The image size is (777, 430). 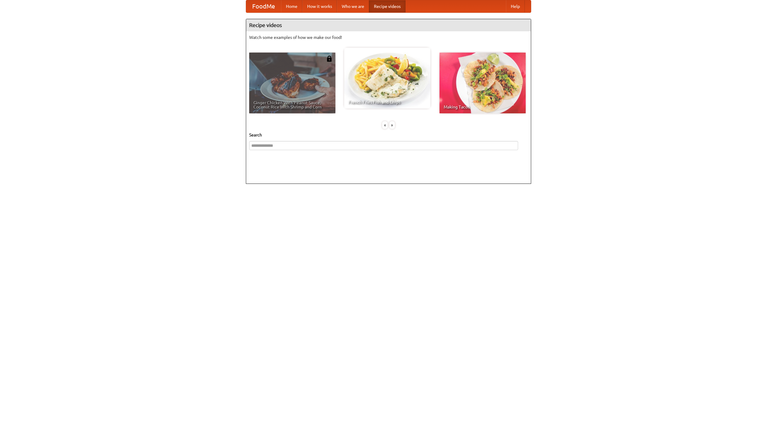 What do you see at coordinates (387, 102) in the screenshot?
I see `span: French Fries Fish and Chips` at bounding box center [387, 102].